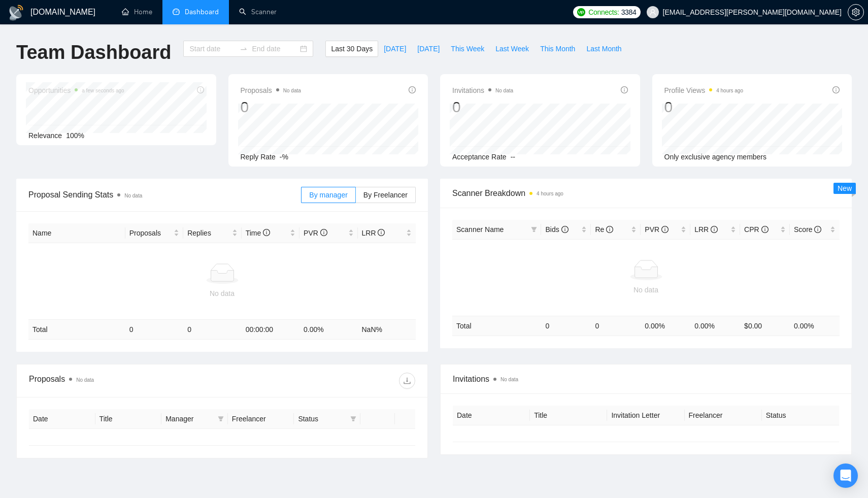 The image size is (868, 498). Describe the element at coordinates (467, 49) in the screenshot. I see `span: This Week` at that location.